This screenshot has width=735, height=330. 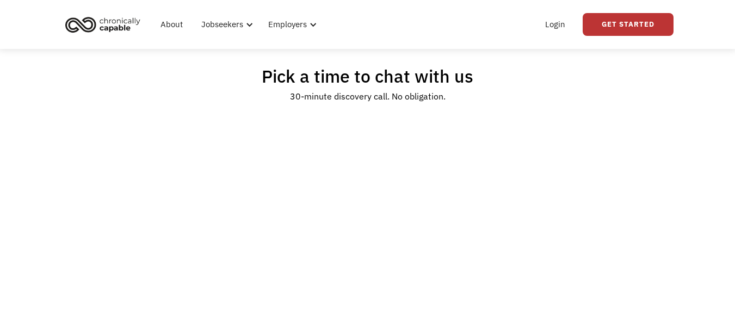 What do you see at coordinates (367, 76) in the screenshot?
I see `h2: Pick a time to chat with us` at bounding box center [367, 76].